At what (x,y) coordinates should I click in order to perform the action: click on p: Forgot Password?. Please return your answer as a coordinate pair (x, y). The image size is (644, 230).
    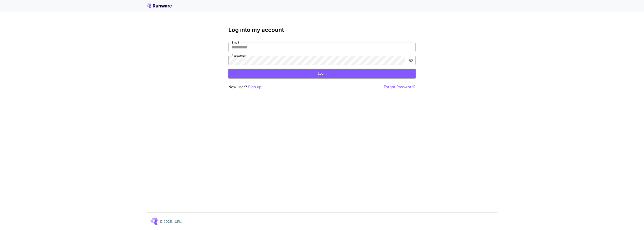
    Looking at the image, I should click on (400, 87).